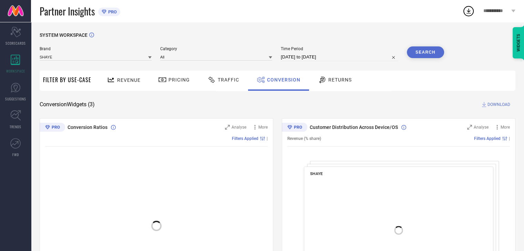 The width and height of the screenshot is (524, 251). What do you see at coordinates (228, 80) in the screenshot?
I see `span: Traffic` at bounding box center [228, 80].